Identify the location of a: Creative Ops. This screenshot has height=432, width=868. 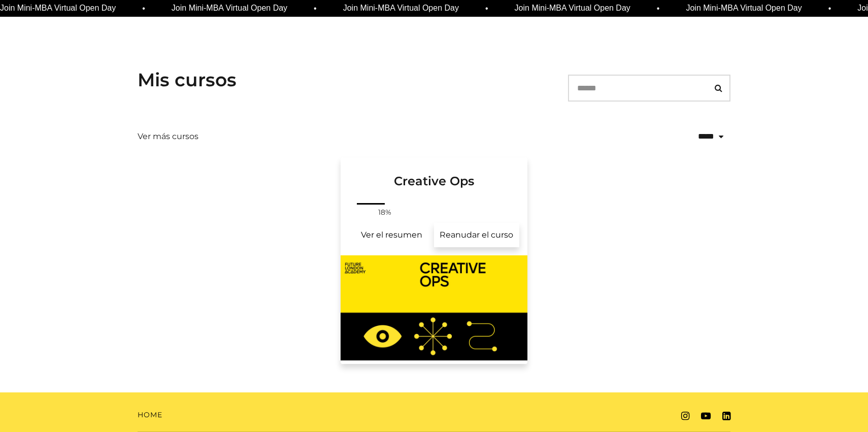
(434, 179).